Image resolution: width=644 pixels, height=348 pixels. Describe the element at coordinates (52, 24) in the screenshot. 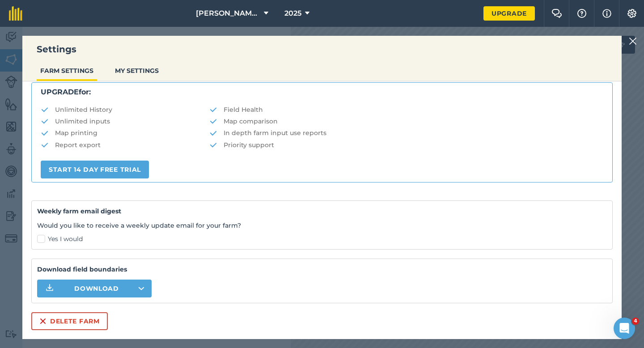

I see `img: logo` at that location.